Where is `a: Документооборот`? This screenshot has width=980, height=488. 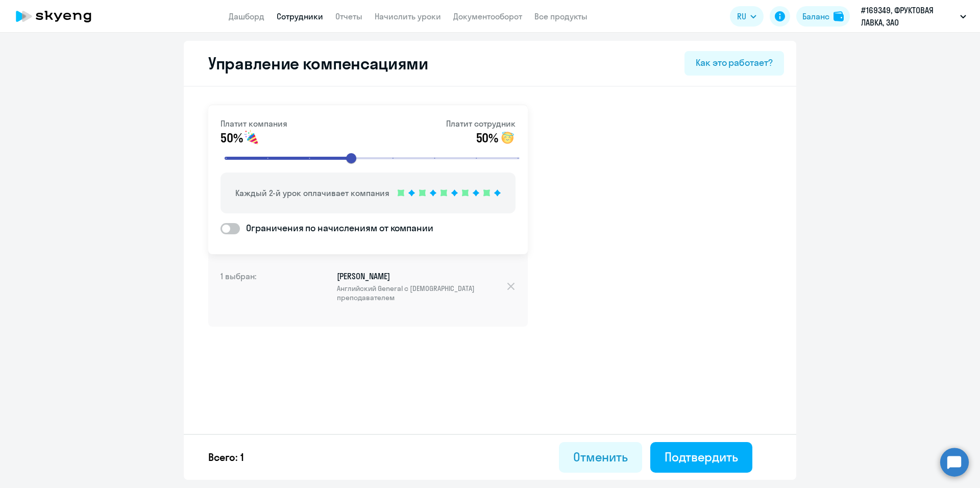
a: Документооборот is located at coordinates (488, 16).